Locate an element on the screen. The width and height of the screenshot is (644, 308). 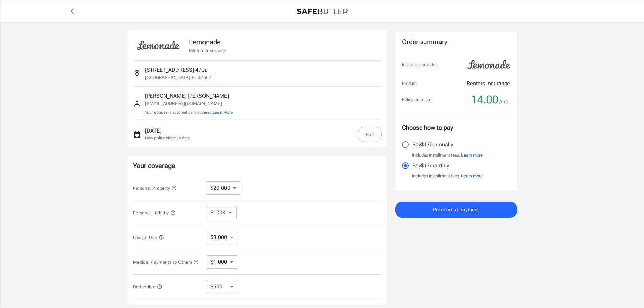
span: Medical Payments to Others is located at coordinates (166, 262).